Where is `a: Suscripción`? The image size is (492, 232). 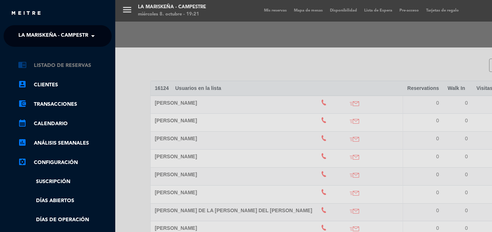 a: Suscripción is located at coordinates (65, 182).